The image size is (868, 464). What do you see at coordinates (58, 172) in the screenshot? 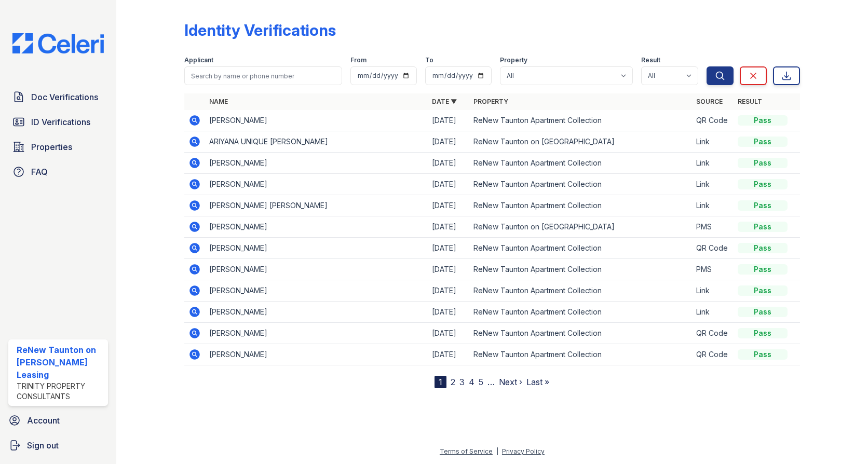
I see `a: FAQ` at bounding box center [58, 172].